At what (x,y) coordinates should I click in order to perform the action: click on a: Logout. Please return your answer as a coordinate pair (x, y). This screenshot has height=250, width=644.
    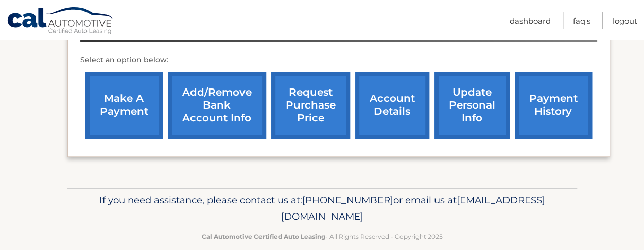
    Looking at the image, I should click on (625, 21).